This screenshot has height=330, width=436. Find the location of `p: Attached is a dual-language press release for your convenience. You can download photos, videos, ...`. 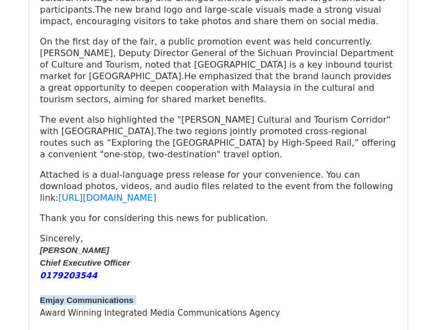

p: Attached is a dual-language press release for your convenience. You can download photos, videos, ... is located at coordinates (218, 186).